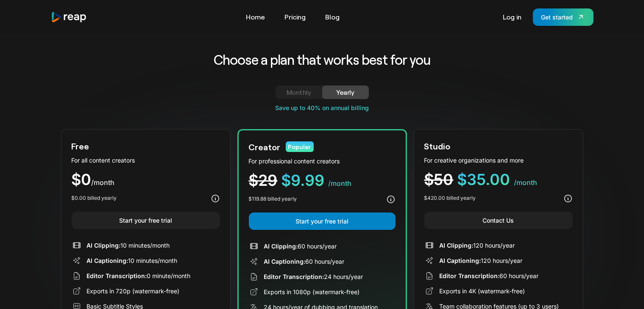  Describe the element at coordinates (255, 17) in the screenshot. I see `a: Home` at that location.